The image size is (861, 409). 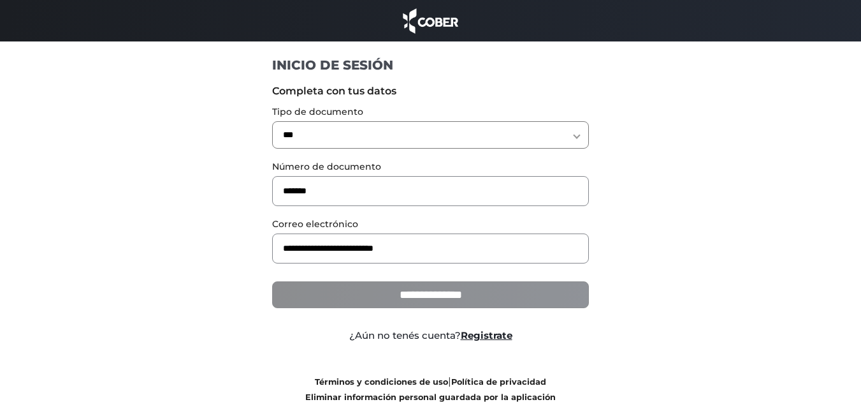 What do you see at coordinates (486, 335) in the screenshot?
I see `a: Registrate` at bounding box center [486, 335].